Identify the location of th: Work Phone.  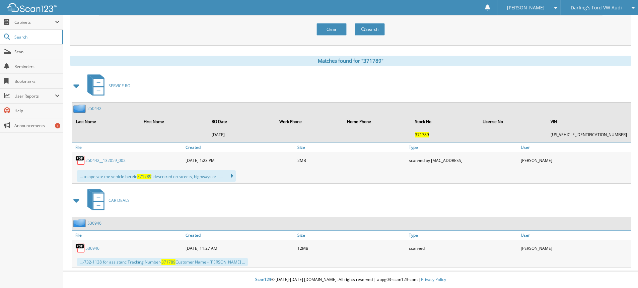
(309, 121).